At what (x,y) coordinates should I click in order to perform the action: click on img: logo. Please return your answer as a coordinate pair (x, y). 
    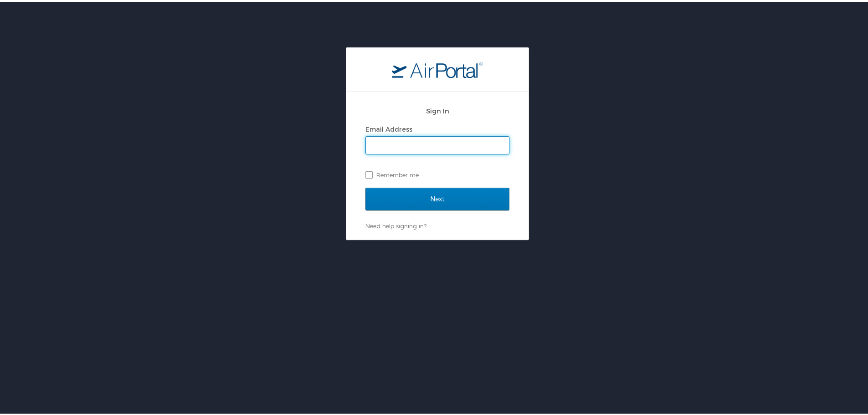
    Looking at the image, I should click on (437, 68).